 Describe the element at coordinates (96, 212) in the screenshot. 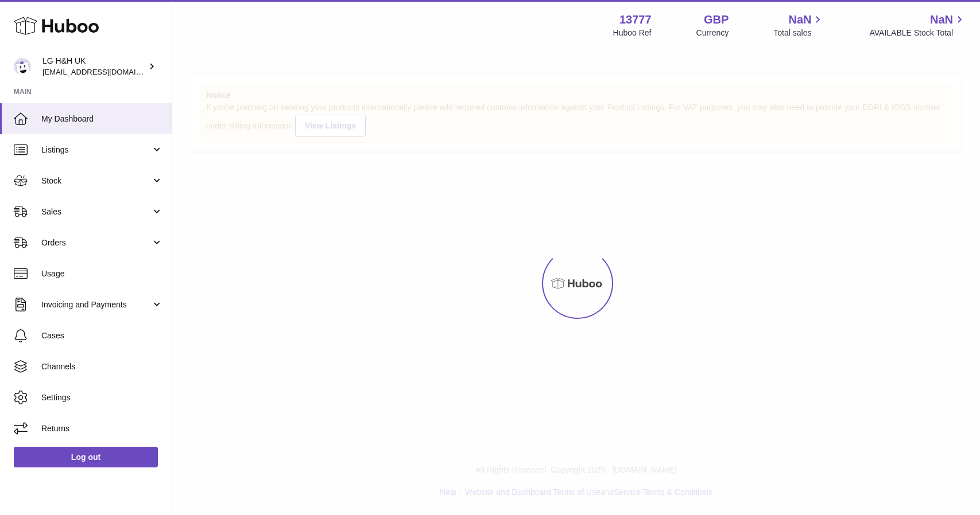

I see `span: Sales` at that location.